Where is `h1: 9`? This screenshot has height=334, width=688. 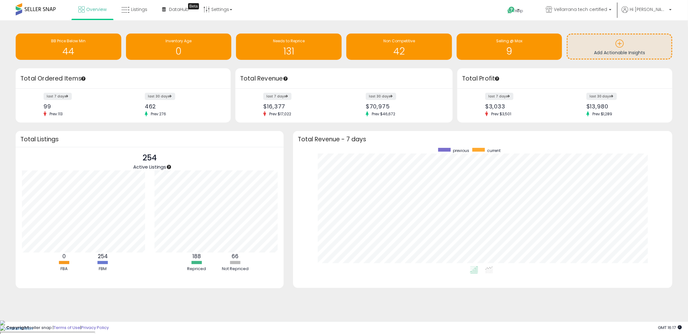 h1: 9 is located at coordinates (509, 51).